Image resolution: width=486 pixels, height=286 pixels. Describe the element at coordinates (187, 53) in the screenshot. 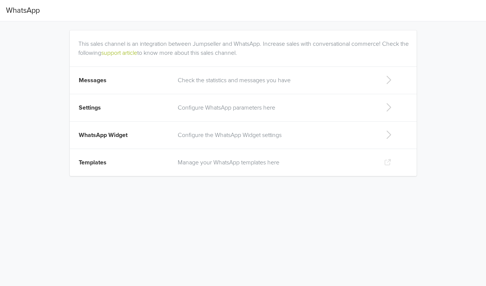

I see `a: to know more about this sales channel.` at that location.